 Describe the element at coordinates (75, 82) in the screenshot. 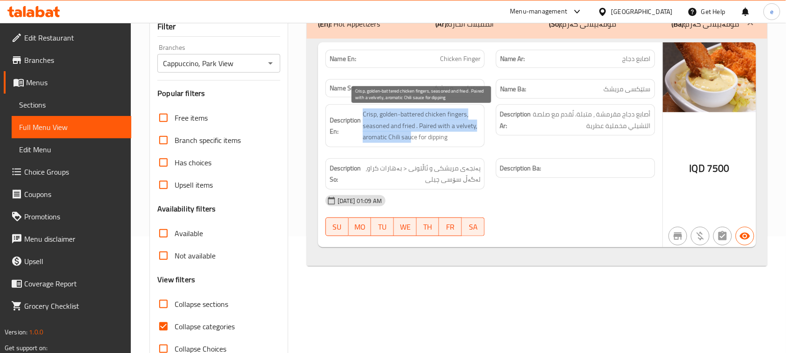

I see `span: Menus` at that location.